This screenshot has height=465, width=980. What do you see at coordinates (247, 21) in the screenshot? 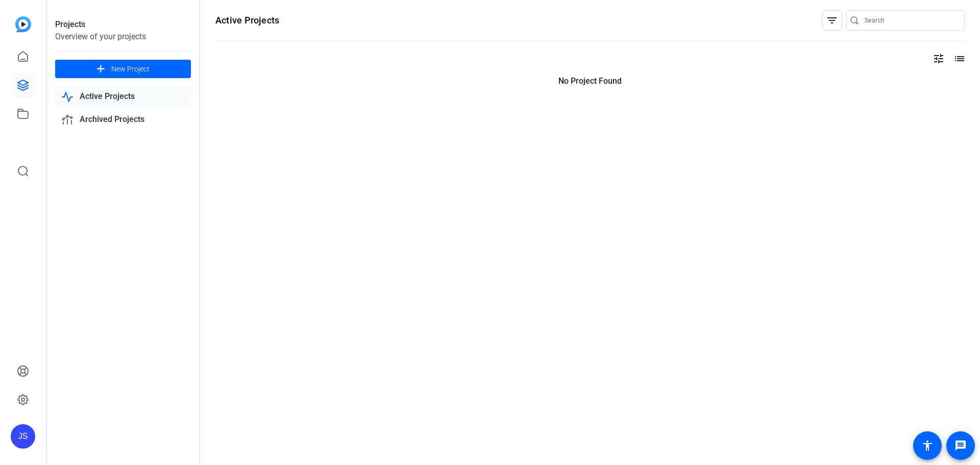
I see `h1: Active Projects` at bounding box center [247, 21].